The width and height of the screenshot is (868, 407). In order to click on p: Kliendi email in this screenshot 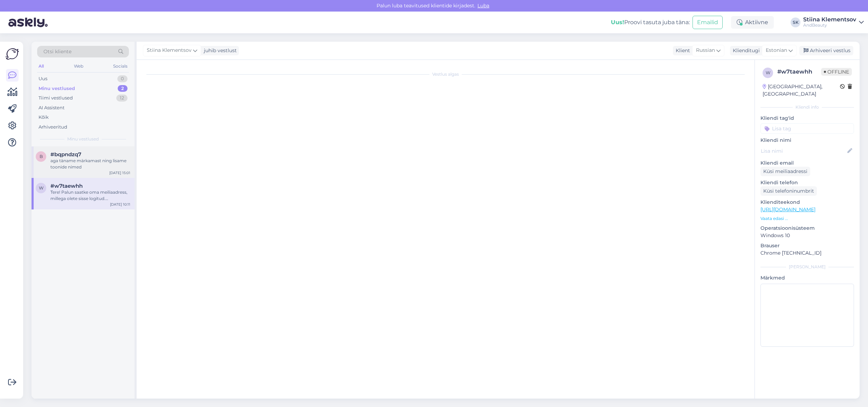, I will do `click(807, 163)`.